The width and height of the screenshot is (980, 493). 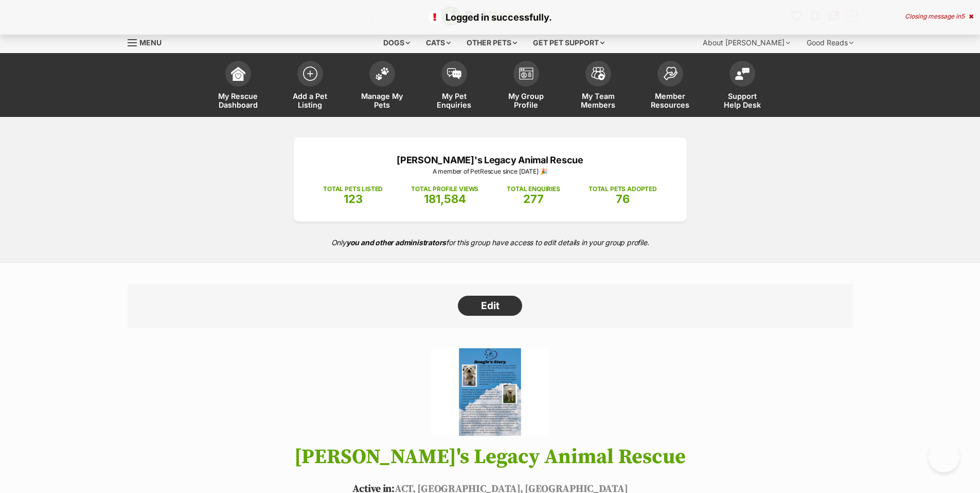 I want to click on span: Member Resources, so click(x=670, y=100).